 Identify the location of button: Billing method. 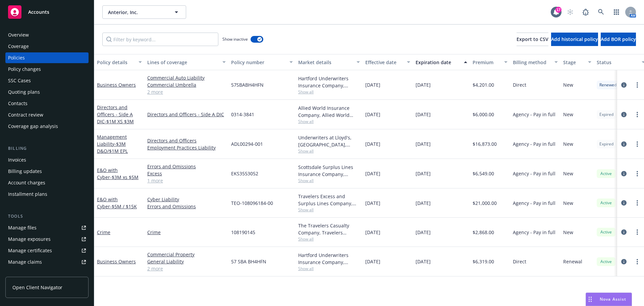
(535, 62).